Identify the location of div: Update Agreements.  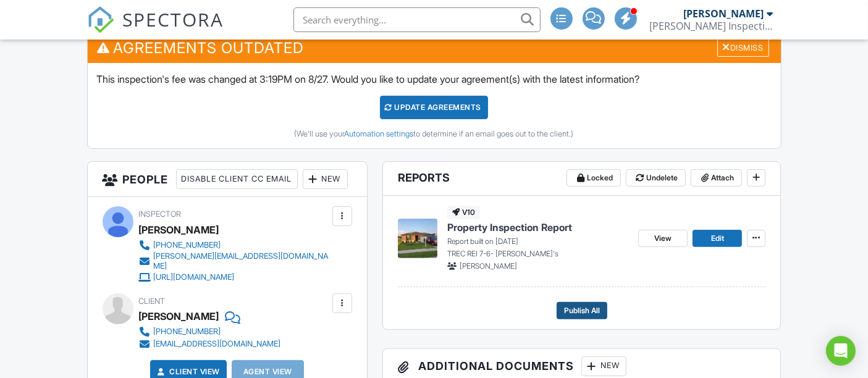
(434, 108).